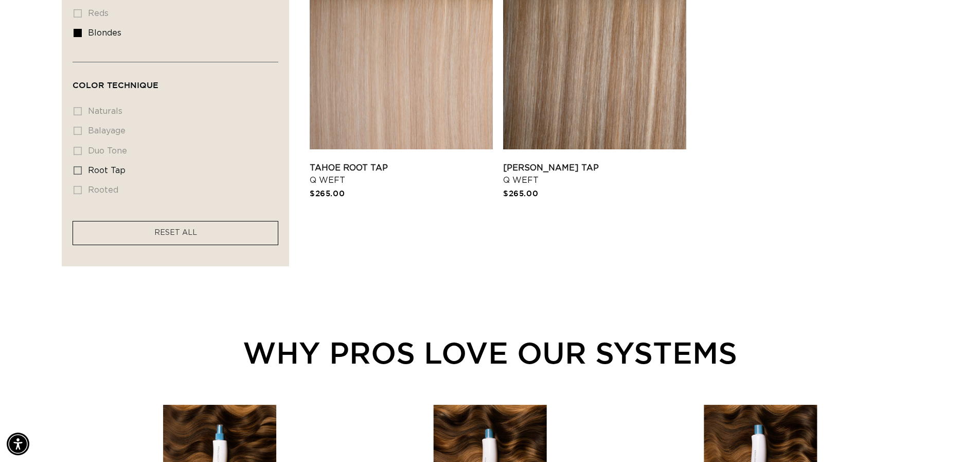  Describe the element at coordinates (115, 85) in the screenshot. I see `span: Color Technique` at that location.